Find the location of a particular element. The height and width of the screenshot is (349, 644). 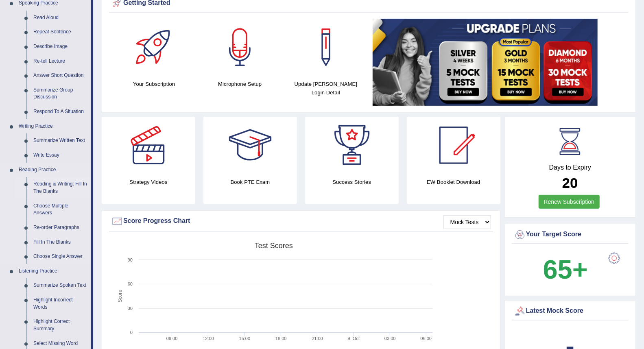

a: Renew Subscription is located at coordinates (569, 202).